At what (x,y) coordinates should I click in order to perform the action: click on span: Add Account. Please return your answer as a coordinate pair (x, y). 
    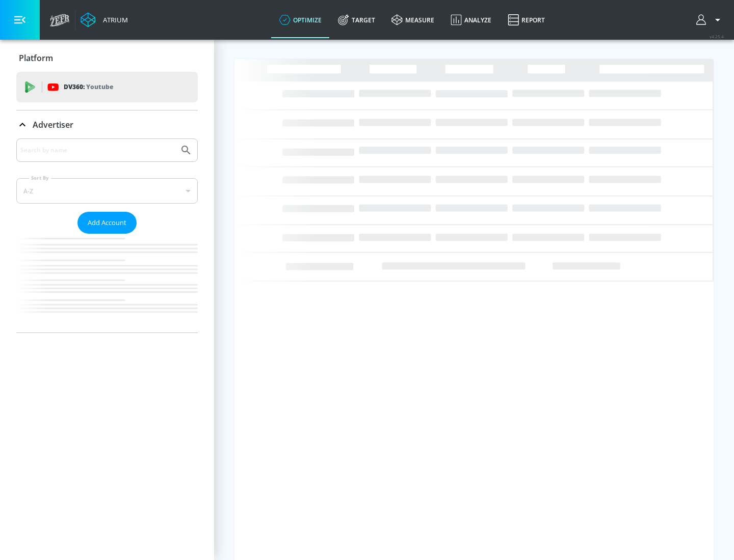
    Looking at the image, I should click on (107, 223).